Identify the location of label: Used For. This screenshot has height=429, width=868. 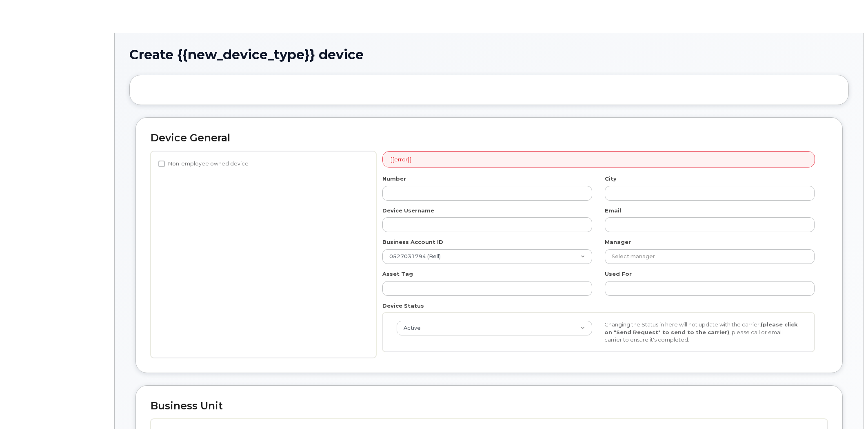
(618, 273).